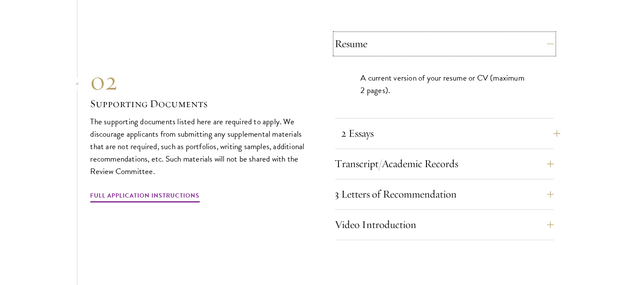 This screenshot has width=644, height=285. Describe the element at coordinates (444, 225) in the screenshot. I see `button: Video Introduction` at that location.